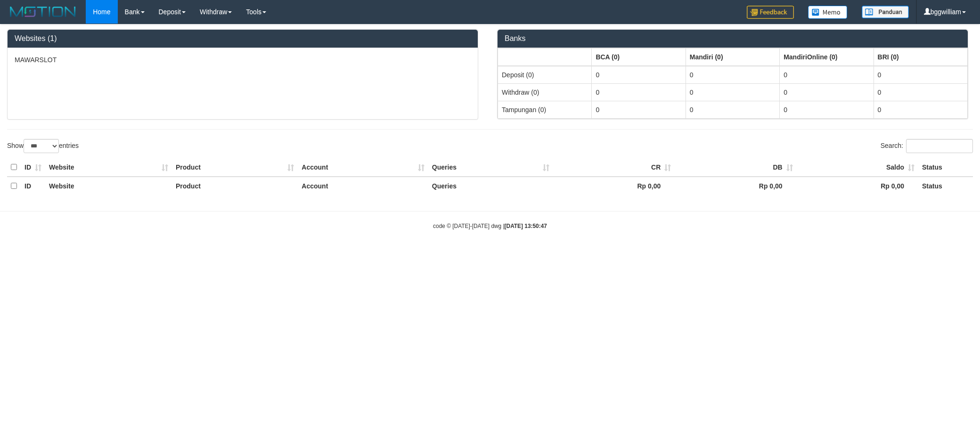 The width and height of the screenshot is (980, 423). What do you see at coordinates (614, 167) in the screenshot?
I see `th: CR` at bounding box center [614, 167].